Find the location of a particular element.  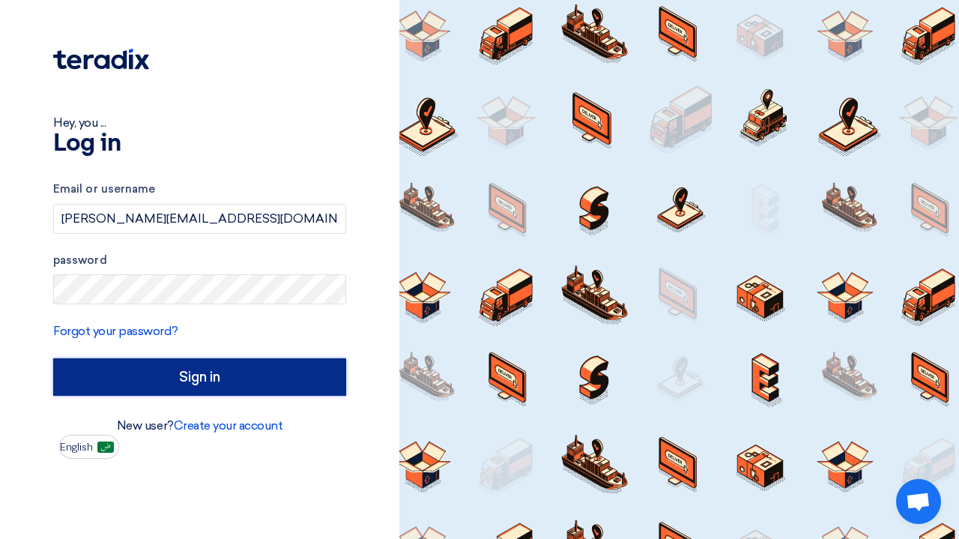

font: Create your account is located at coordinates (229, 425).